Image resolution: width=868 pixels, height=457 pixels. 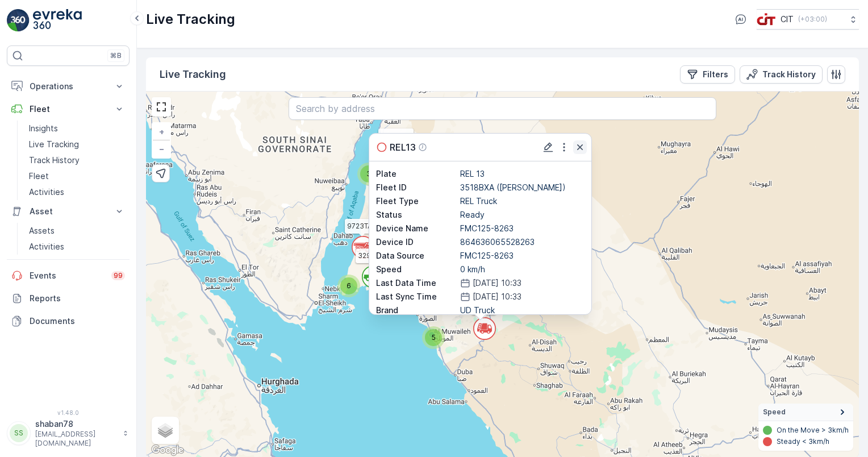 What do you see at coordinates (416, 242) in the screenshot?
I see `p: Device ID` at bounding box center [416, 242].